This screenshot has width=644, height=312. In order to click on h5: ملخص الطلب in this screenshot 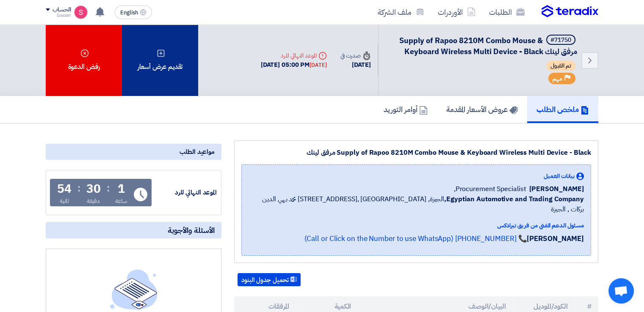, I will do `click(563, 109)`.